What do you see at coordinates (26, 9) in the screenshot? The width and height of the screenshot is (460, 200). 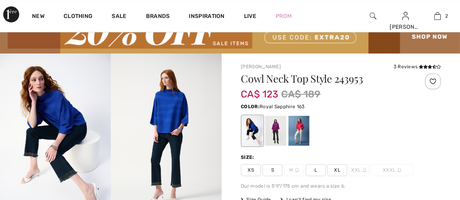 I see `span: Help` at bounding box center [26, 9].